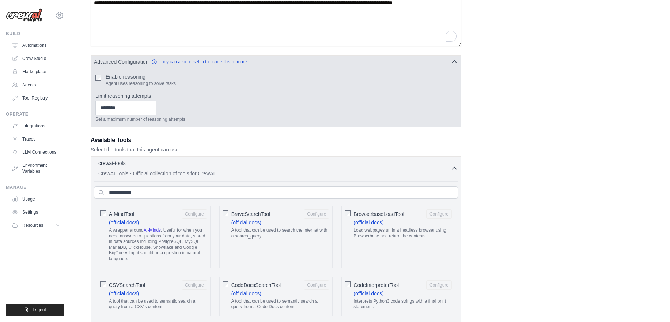 This screenshot has height=322, width=670. What do you see at coordinates (36, 168) in the screenshot?
I see `a: Environment Variables` at bounding box center [36, 168].